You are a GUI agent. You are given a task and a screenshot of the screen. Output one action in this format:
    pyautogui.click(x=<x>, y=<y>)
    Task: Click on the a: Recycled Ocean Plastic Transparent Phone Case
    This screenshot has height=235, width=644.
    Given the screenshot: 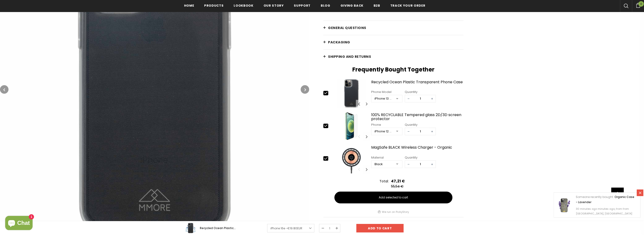 What is the action you would take?
    pyautogui.click(x=418, y=84)
    